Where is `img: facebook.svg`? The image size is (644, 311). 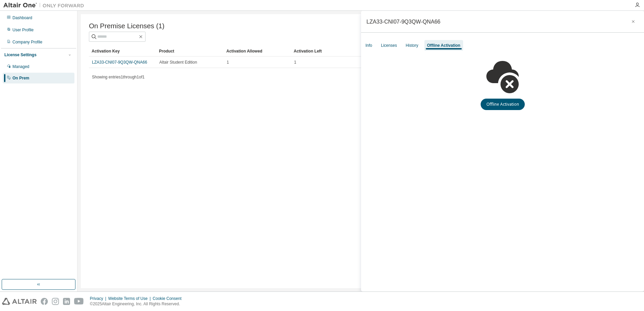 img: facebook.svg is located at coordinates (44, 301).